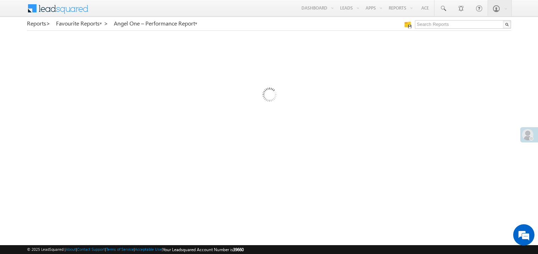 The image size is (538, 254). I want to click on img: Loading..., so click(269, 96).